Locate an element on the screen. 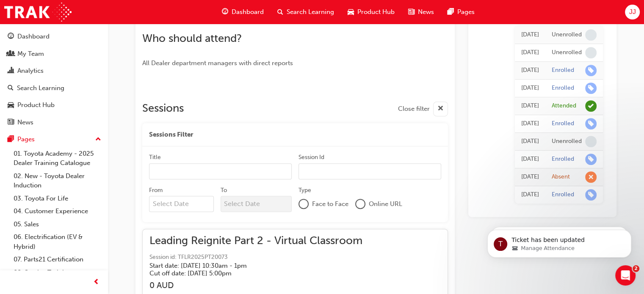  div: Pages is located at coordinates (26, 139).